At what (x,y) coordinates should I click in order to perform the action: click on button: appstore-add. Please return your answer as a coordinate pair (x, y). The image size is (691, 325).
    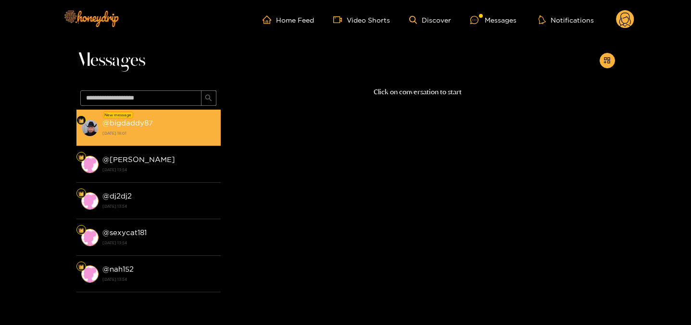
    Looking at the image, I should click on (607, 61).